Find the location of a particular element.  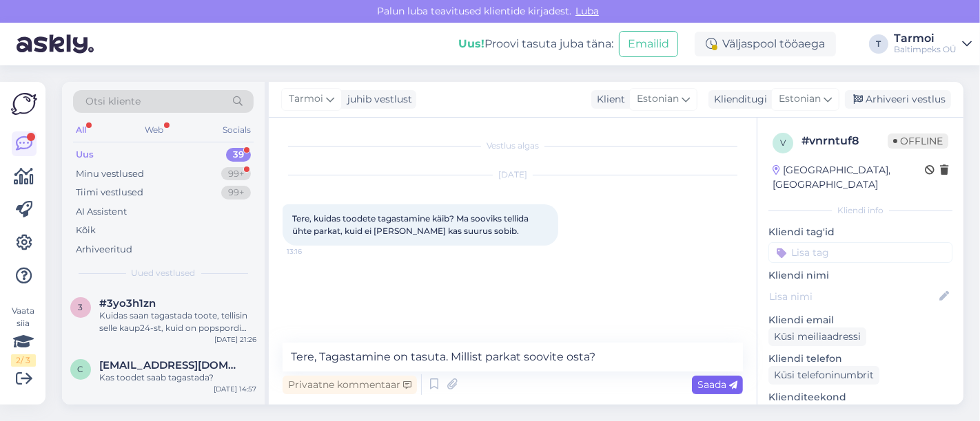

div: AI Assistent is located at coordinates (101, 212).